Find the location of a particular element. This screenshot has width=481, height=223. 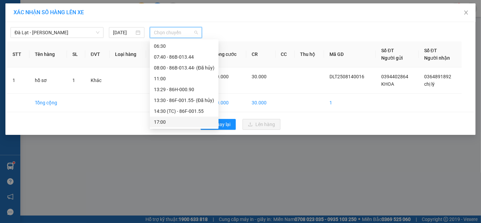

th: CC is located at coordinates (285, 54).